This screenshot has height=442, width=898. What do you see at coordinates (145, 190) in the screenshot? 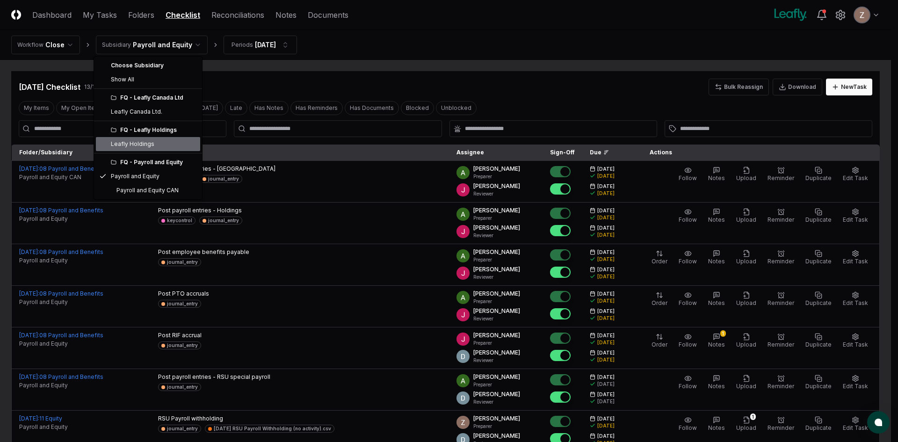
I see `div: Payroll and Equity CAN` at bounding box center [145, 190].